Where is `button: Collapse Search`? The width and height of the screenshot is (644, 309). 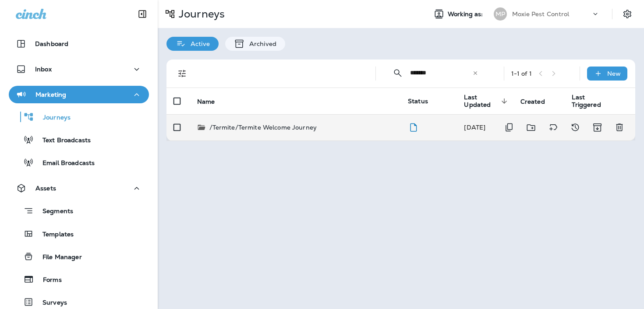
button: Collapse Search is located at coordinates (398, 73).